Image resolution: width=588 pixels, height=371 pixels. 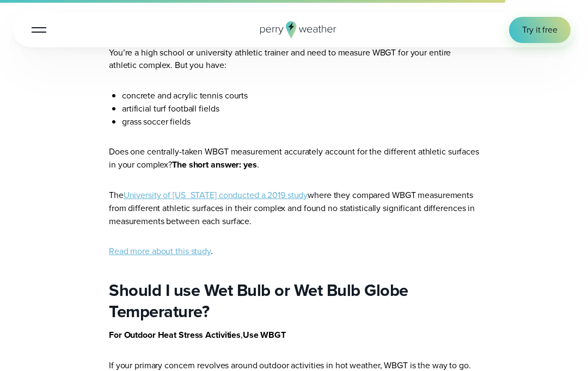 What do you see at coordinates (300, 109) in the screenshot?
I see `li: artificial turf football fields` at bounding box center [300, 109].